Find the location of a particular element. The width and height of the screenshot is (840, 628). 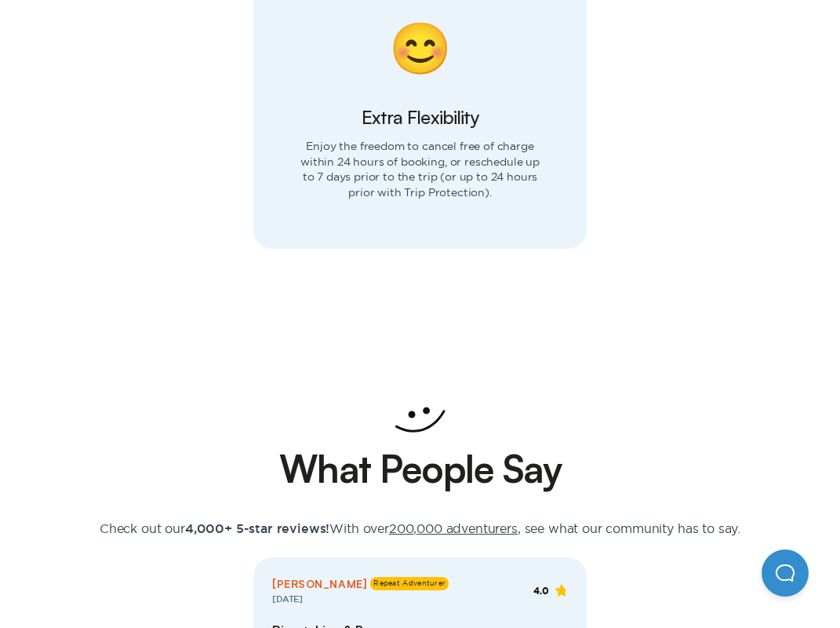

span: What People Say is located at coordinates (421, 468).